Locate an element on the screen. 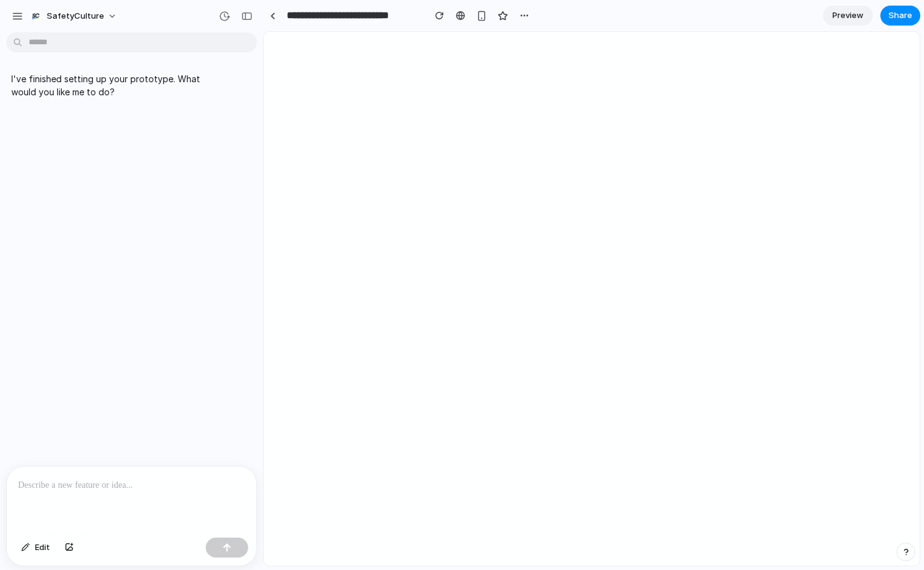 Image resolution: width=924 pixels, height=570 pixels. button: Share is located at coordinates (901, 16).